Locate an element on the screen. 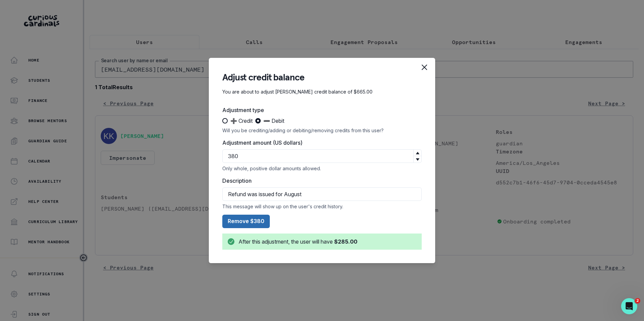  label: Description is located at coordinates (320, 181).